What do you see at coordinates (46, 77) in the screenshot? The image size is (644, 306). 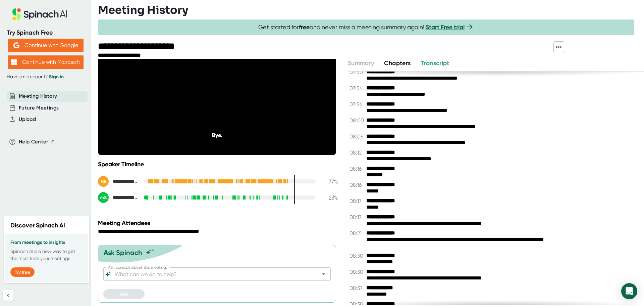 I see `div: Have an account?` at bounding box center [46, 77].